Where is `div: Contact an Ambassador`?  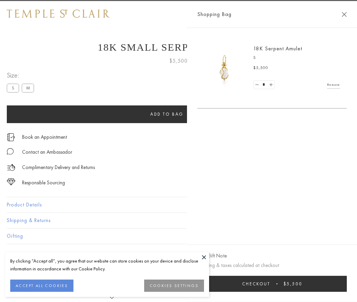
div: Contact an Ambassador is located at coordinates (47, 152).